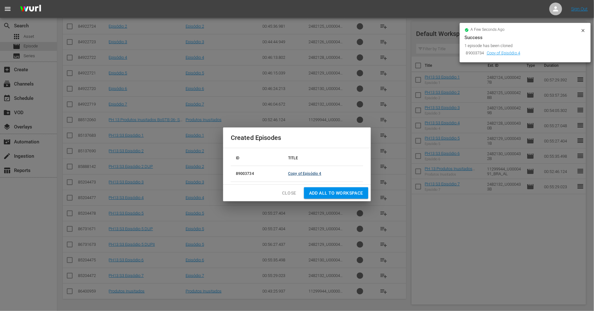 Image resolution: width=594 pixels, height=311 pixels. Describe the element at coordinates (289, 193) in the screenshot. I see `button: Close` at that location.